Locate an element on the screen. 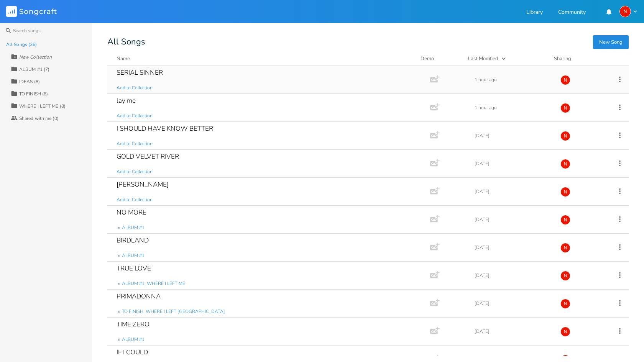 Image resolution: width=644 pixels, height=362 pixels. div: TO FINISH (8) is located at coordinates (33, 94).